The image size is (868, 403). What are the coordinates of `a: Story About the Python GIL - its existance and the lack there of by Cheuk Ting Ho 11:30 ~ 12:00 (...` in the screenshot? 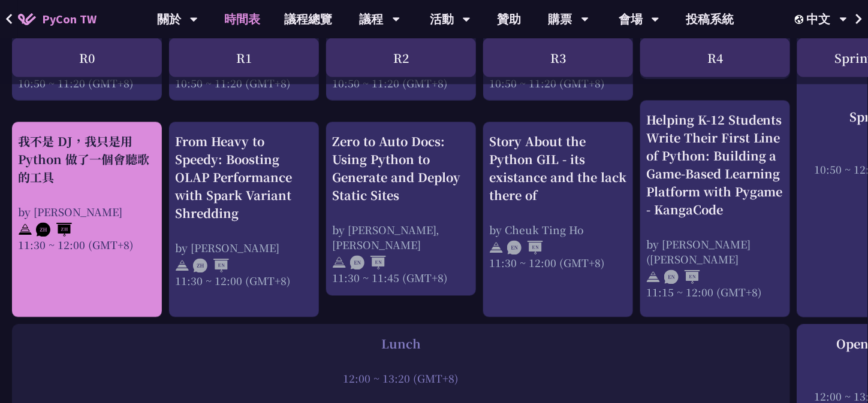 It's located at (558, 220).